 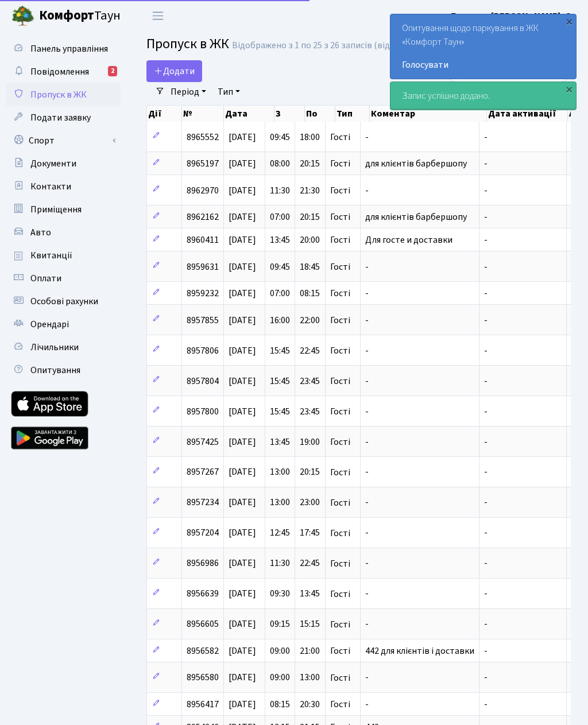 I want to click on span: Особові рахунки, so click(x=64, y=301).